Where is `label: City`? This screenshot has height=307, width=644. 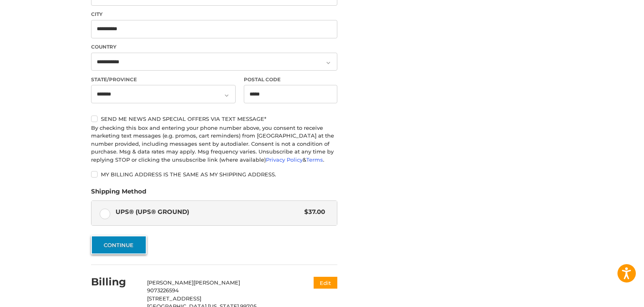
label: City is located at coordinates (214, 15).